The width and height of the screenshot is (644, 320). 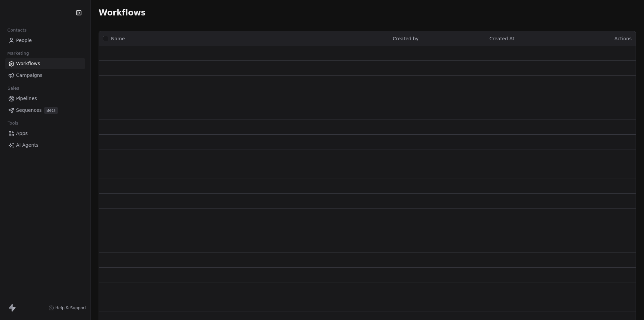 What do you see at coordinates (45, 63) in the screenshot?
I see `a: Workflows` at bounding box center [45, 63].